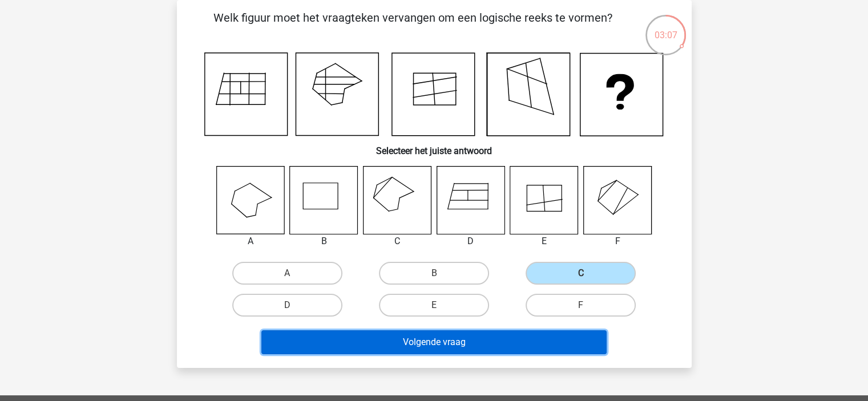 This screenshot has height=401, width=868. What do you see at coordinates (434, 305) in the screenshot?
I see `label: E` at bounding box center [434, 305].